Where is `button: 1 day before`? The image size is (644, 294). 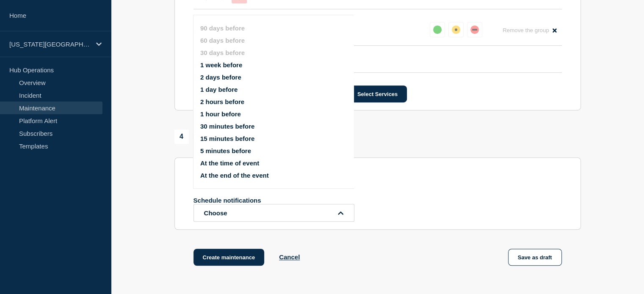
button: 1 day before is located at coordinates (219, 89).